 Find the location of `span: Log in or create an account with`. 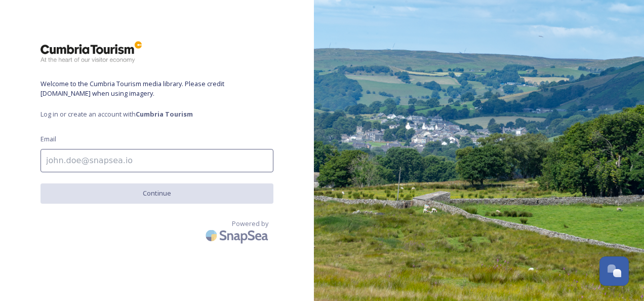

span: Log in or create an account with is located at coordinates (157, 114).